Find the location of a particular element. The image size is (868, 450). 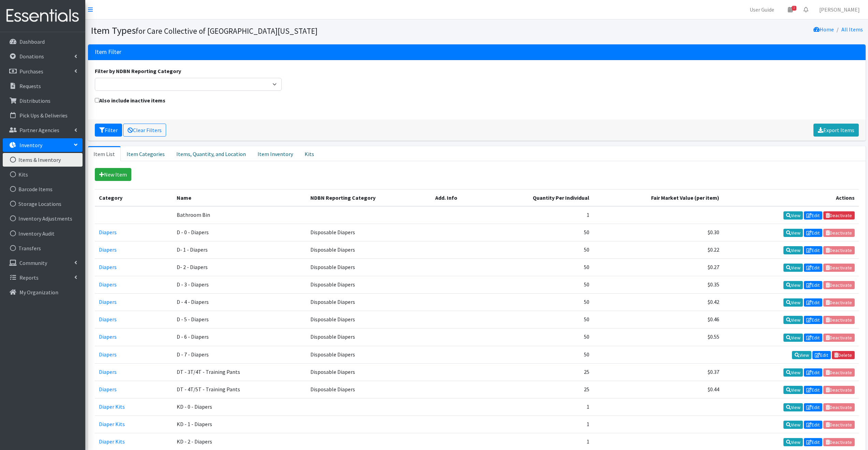

a: User Guide is located at coordinates (762, 9).